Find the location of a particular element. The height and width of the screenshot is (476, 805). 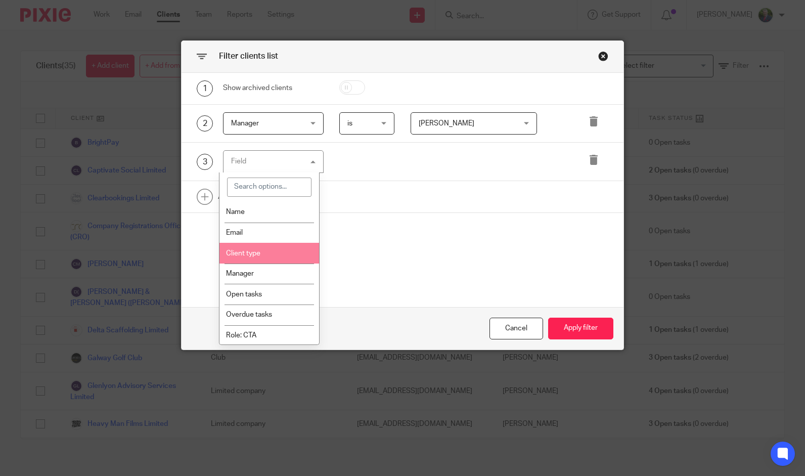

div: 1 is located at coordinates (205, 89).